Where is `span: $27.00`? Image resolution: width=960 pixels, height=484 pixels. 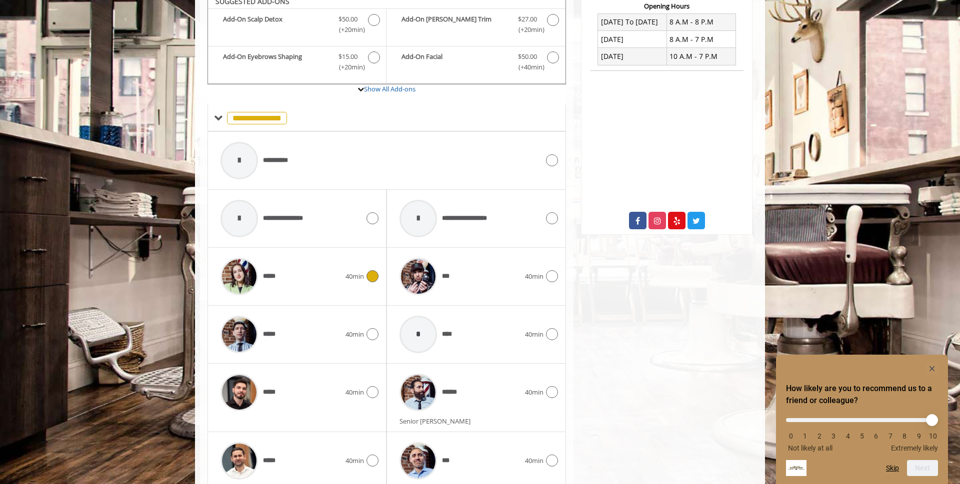 span: $27.00 is located at coordinates (527, 19).